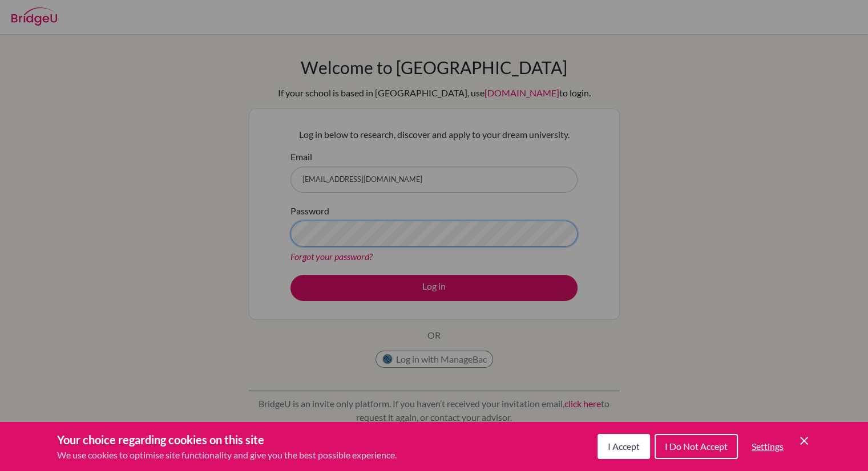 The width and height of the screenshot is (868, 471). I want to click on button: Settings, so click(768, 447).